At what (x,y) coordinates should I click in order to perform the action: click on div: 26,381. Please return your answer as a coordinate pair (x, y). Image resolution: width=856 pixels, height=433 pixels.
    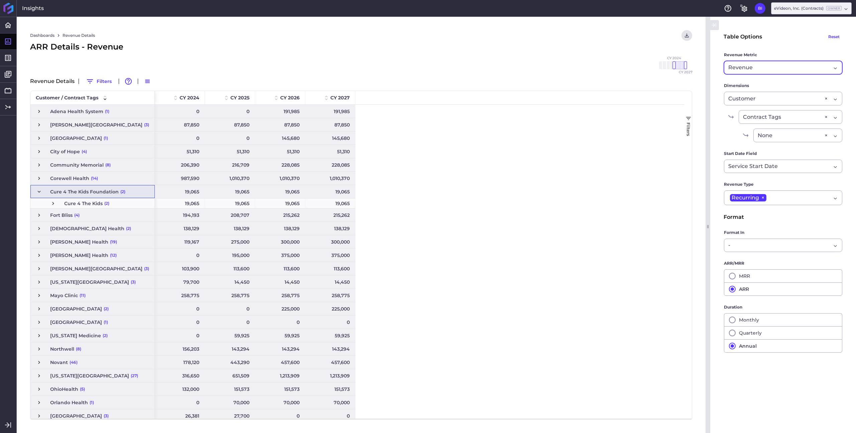
    Looking at the image, I should click on (180, 415).